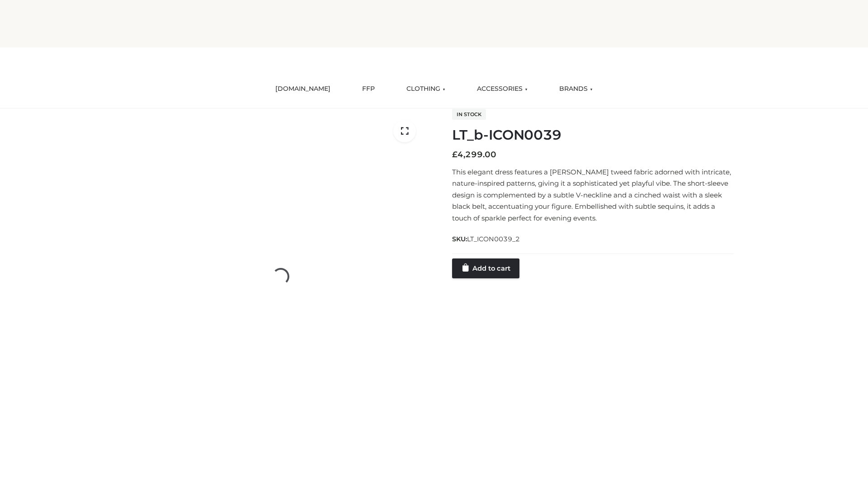 Image resolution: width=868 pixels, height=488 pixels. What do you see at coordinates (469, 114) in the screenshot?
I see `span: In stock` at bounding box center [469, 114].